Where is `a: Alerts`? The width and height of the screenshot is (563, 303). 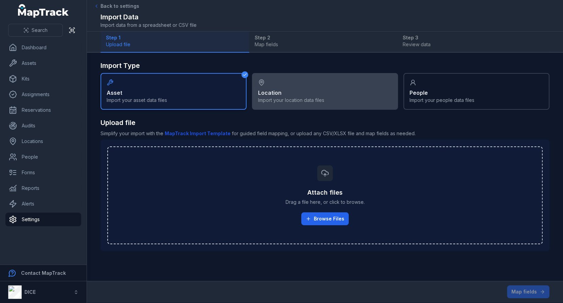 a: Alerts is located at coordinates (43, 204).